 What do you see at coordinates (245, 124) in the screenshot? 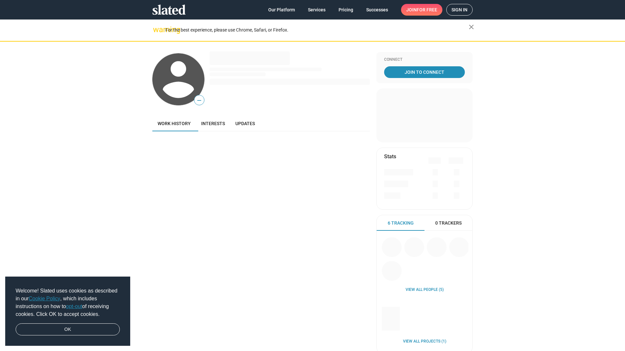
I see `span: Updates` at bounding box center [245, 124].